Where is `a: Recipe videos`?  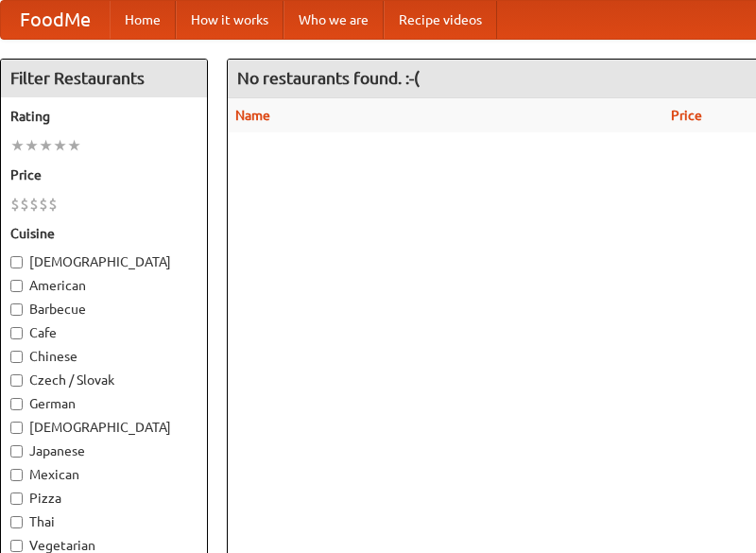
a: Recipe videos is located at coordinates (440, 19).